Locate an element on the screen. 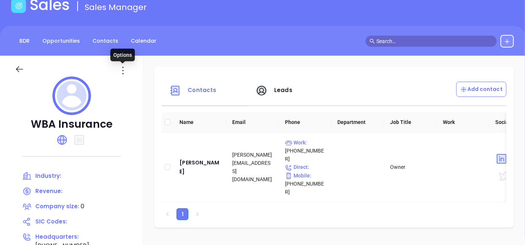  button: right is located at coordinates (197, 215).